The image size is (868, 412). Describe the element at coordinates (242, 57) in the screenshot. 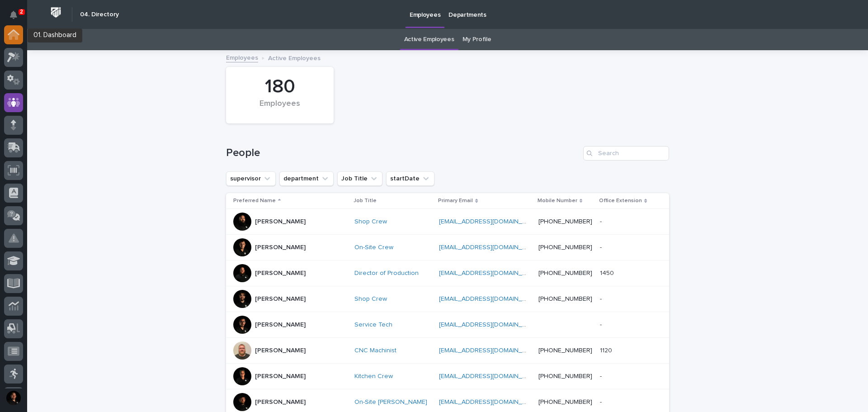

I see `a: Employees` at that location.